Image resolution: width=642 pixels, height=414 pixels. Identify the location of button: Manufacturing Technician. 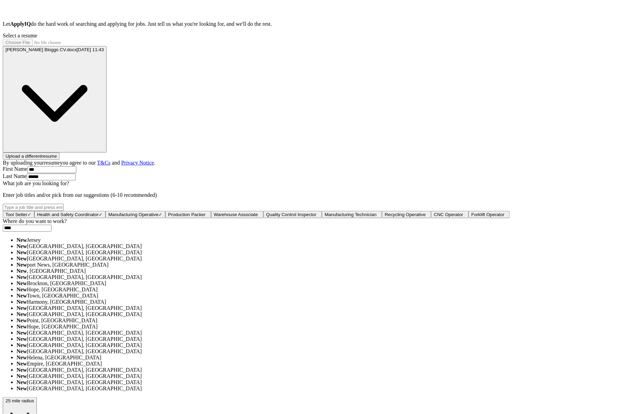
(352, 215).